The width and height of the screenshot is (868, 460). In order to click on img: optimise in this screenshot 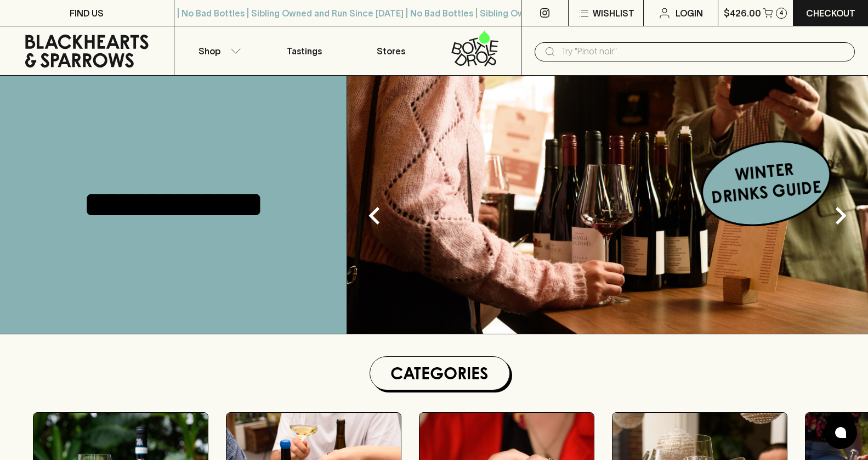, I will do `click(607, 205)`.